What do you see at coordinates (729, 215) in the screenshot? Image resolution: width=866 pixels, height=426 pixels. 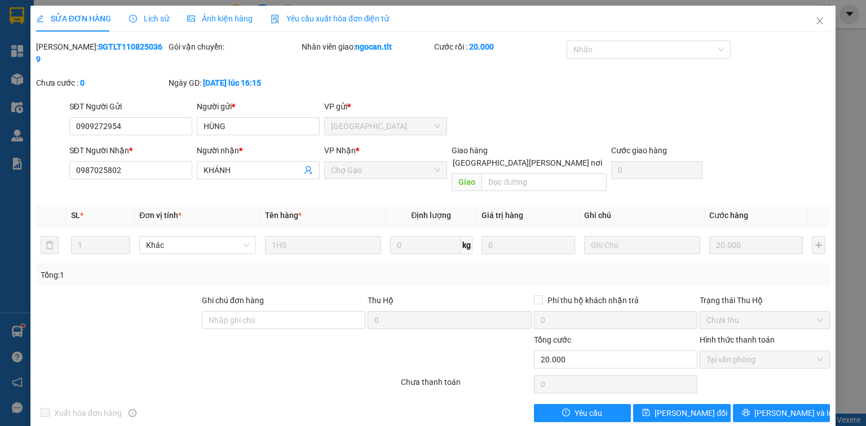 I see `span: Cước hàng` at bounding box center [729, 215].